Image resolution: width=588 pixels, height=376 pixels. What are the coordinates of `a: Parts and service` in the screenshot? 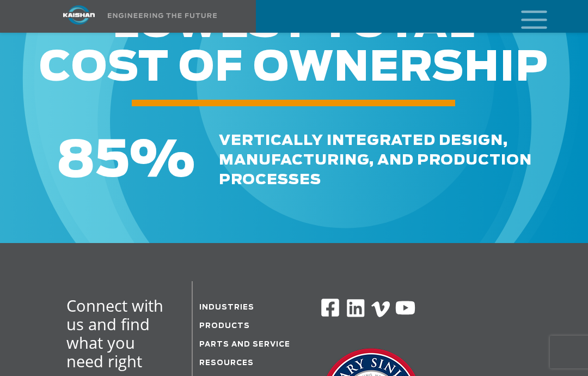 It's located at (244, 344).